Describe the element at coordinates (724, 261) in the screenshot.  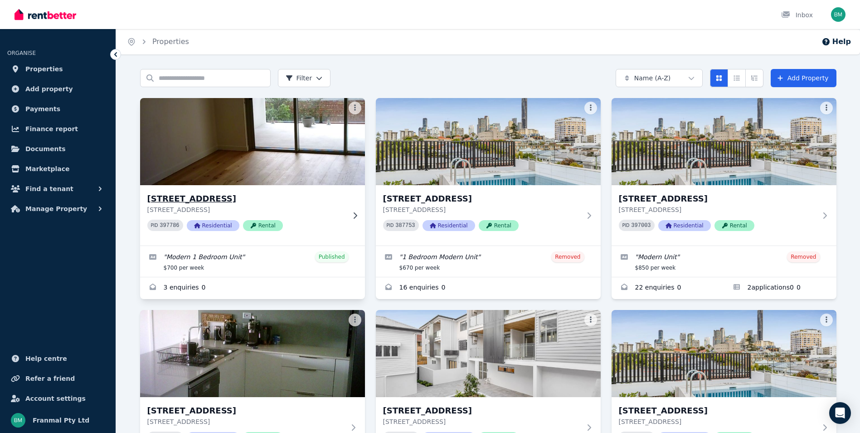
I see `a: Edit listing: Modern Unit` at that location.